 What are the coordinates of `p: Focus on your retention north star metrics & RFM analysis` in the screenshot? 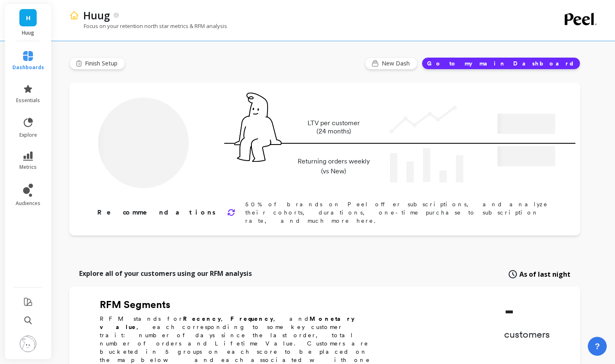 It's located at (148, 26).